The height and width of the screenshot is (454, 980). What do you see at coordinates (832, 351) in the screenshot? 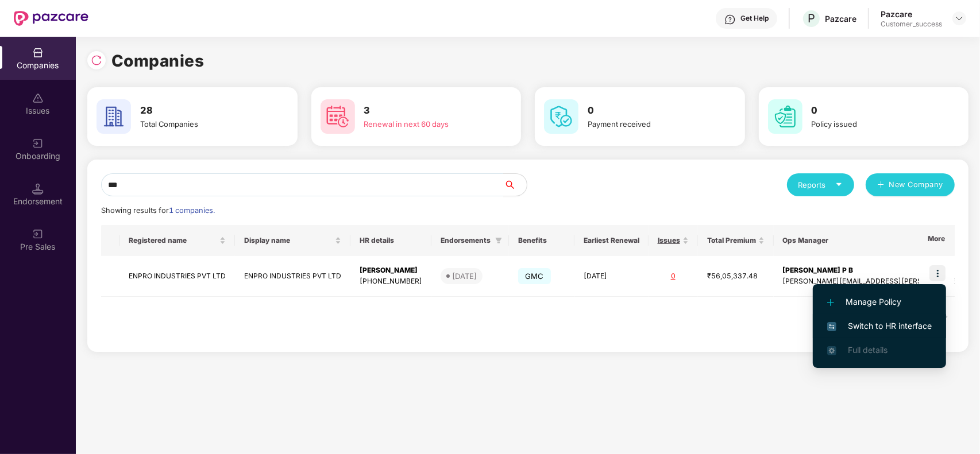
I see `img: svg+xml;base64,PHN2ZyB4bWxucz0iaHR0cDovL3d3dy53My5vcmcvMjAwMC9zdmciIHdpZHRoPSIxNi4zNjMiIGhlaWdodD...` at bounding box center [832, 351].